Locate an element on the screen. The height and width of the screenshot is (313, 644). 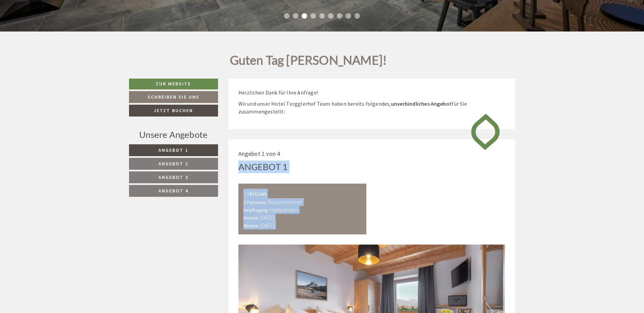
div: Angebot 1 is located at coordinates (263, 166).